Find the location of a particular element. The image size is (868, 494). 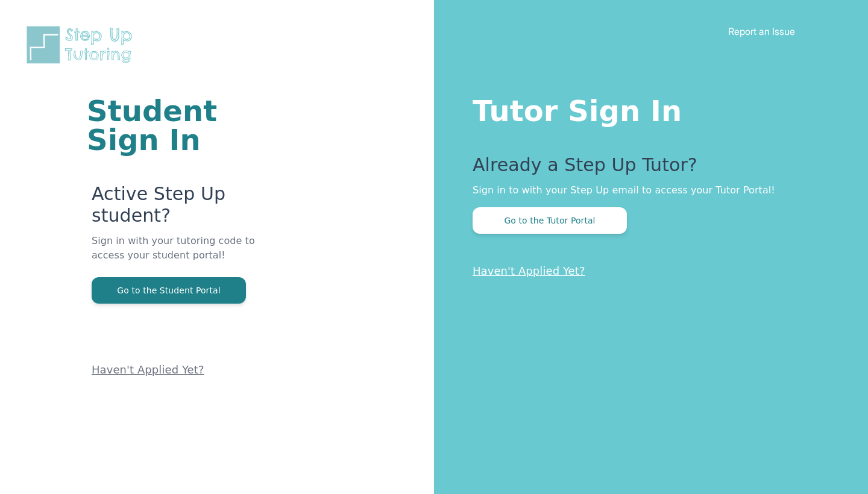

button: Go to the Tutor Portal is located at coordinates (549, 221).